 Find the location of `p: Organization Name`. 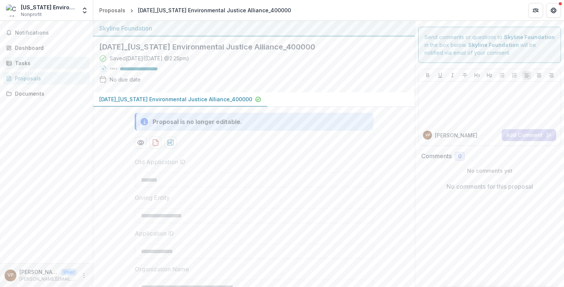

p: Organization Name is located at coordinates (162, 270).